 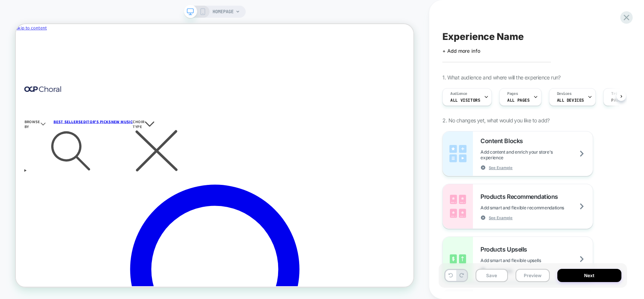 What do you see at coordinates (619, 94) in the screenshot?
I see `span: Trigger` at bounding box center [619, 94].